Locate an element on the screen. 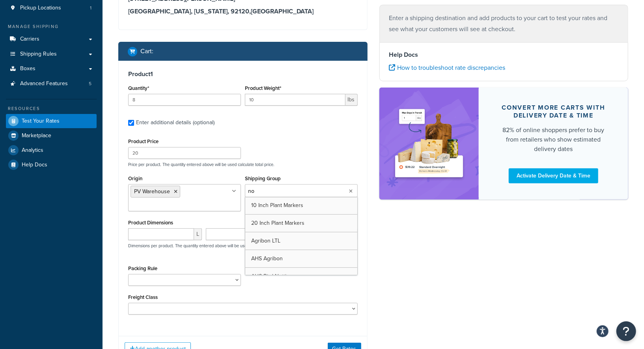 The height and width of the screenshot is (349, 644). label: Shipping Group is located at coordinates (263, 178).